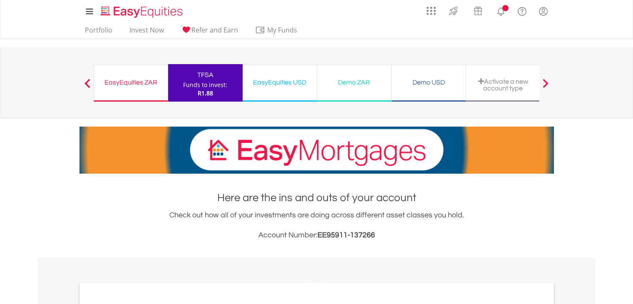 The width and height of the screenshot is (633, 304). Describe the element at coordinates (431, 9) in the screenshot. I see `a: AppsGrid` at that location.